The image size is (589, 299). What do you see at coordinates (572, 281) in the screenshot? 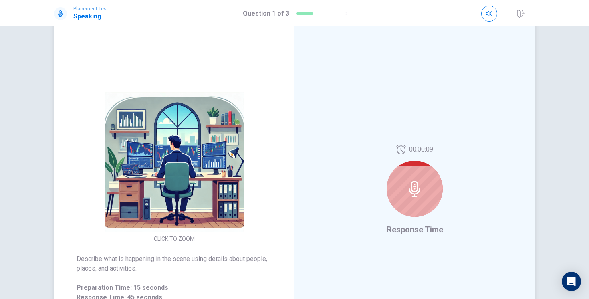
I see `div: Open Intercom Messenger` at bounding box center [572, 281].